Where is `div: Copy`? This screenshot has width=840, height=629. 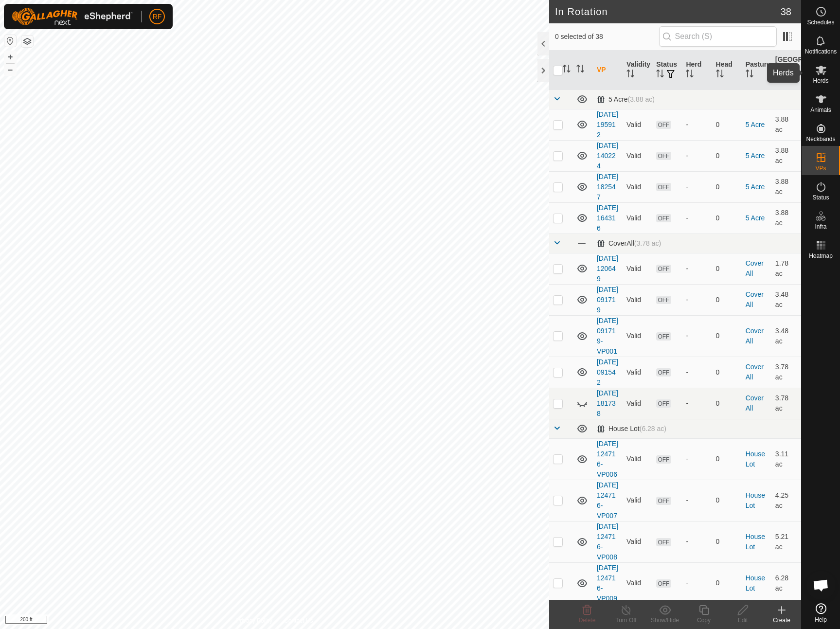 div: Copy is located at coordinates (704, 620).